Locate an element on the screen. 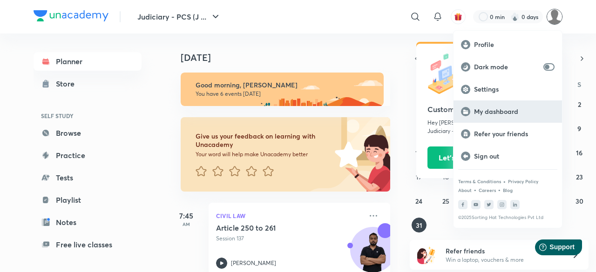 This screenshot has width=596, height=272. a: About is located at coordinates (464, 190).